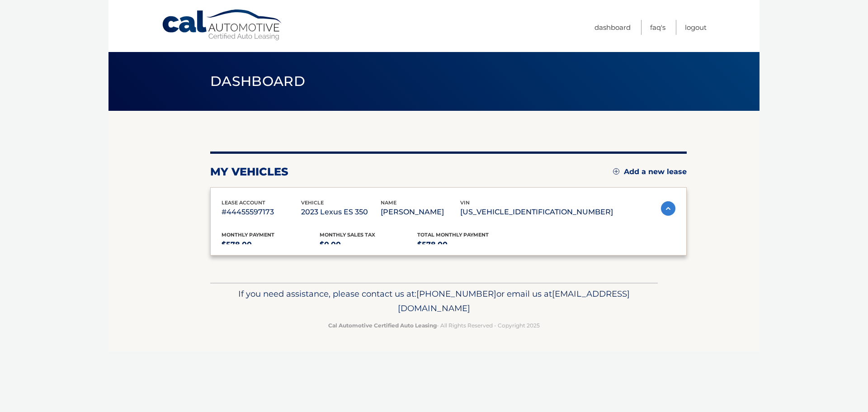  I want to click on a: Cal Automotive, so click(222, 25).